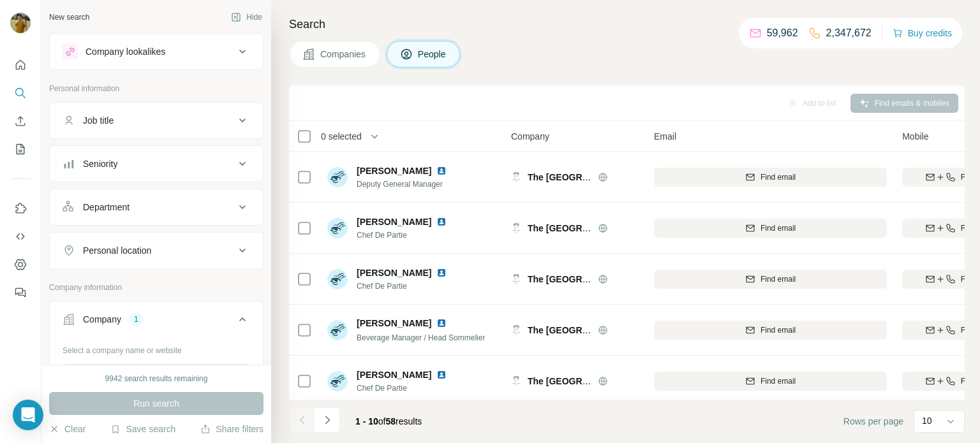  What do you see at coordinates (849, 33) in the screenshot?
I see `p: 2,347,672` at bounding box center [849, 33].